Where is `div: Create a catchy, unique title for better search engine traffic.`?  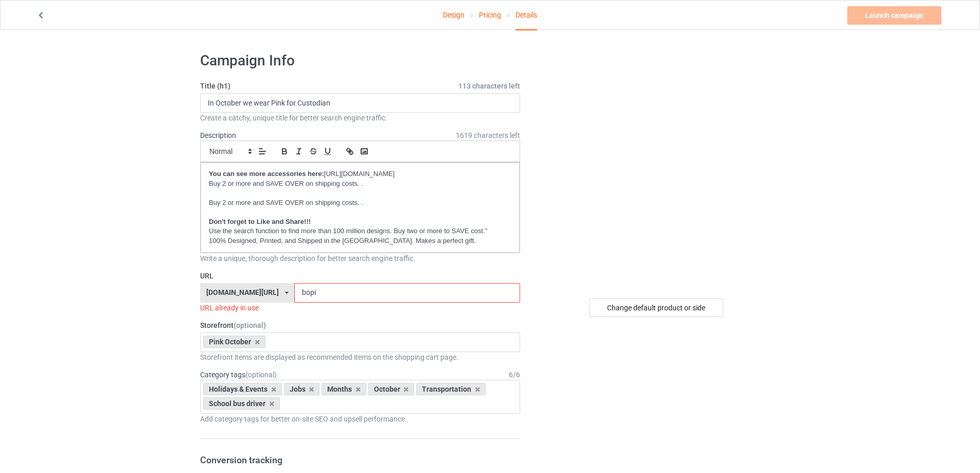 div: Create a catchy, unique title for better search engine traffic. is located at coordinates (361, 118).